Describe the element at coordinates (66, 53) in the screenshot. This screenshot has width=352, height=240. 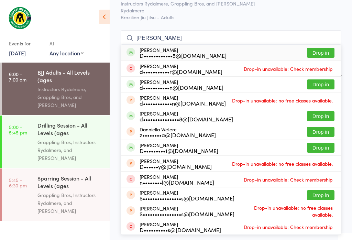
I see `div: Any location` at that location.